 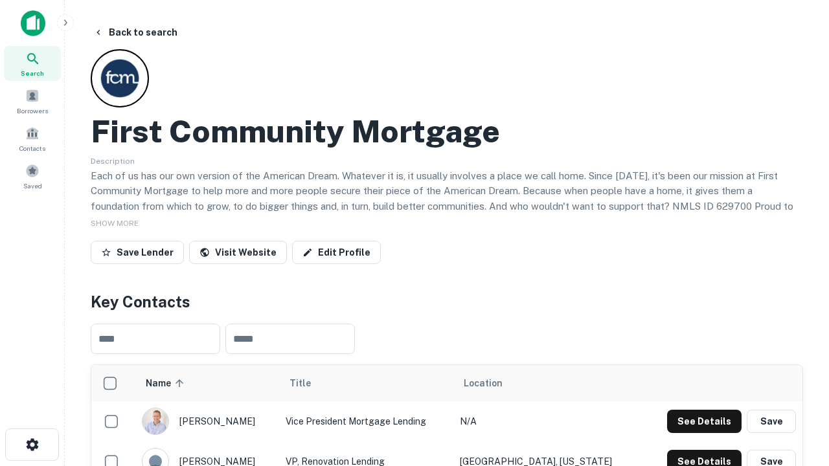 What do you see at coordinates (32, 176) in the screenshot?
I see `a: Saved` at bounding box center [32, 176].